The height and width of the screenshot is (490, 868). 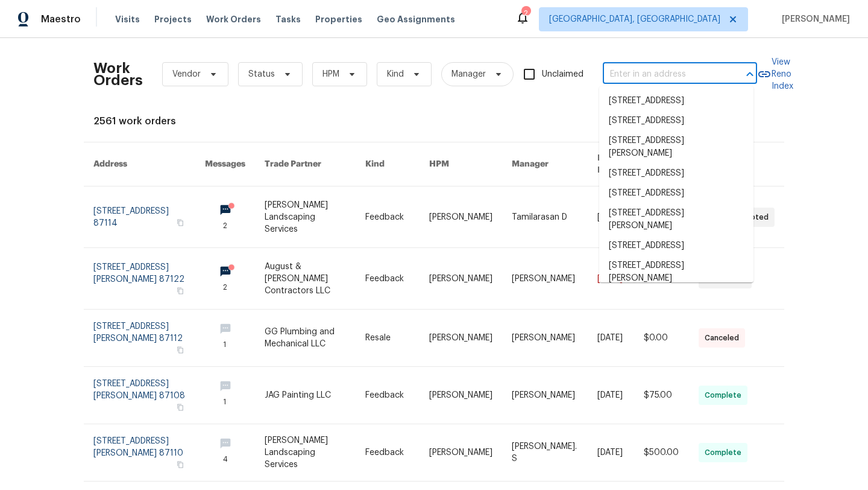 What do you see at coordinates (288, 19) in the screenshot?
I see `span: Tasks` at bounding box center [288, 19].